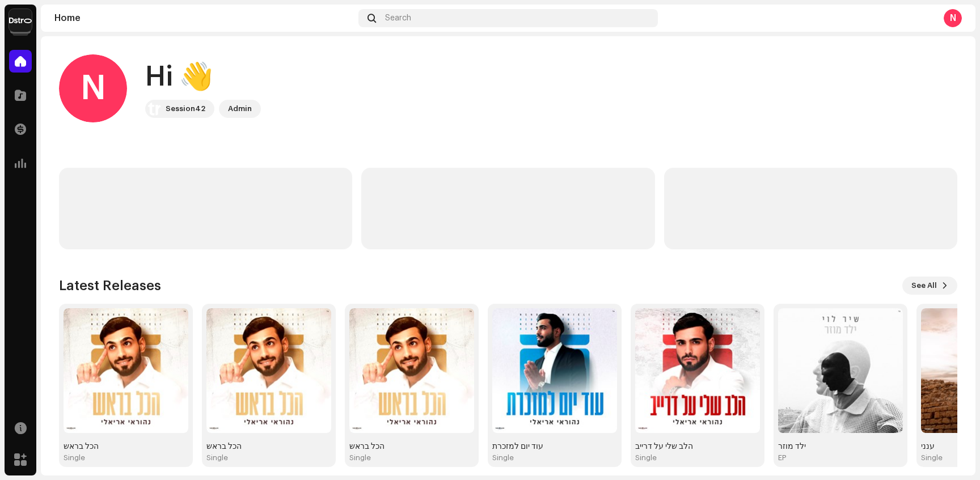 This screenshot has height=480, width=980. I want to click on div: EP, so click(782, 458).